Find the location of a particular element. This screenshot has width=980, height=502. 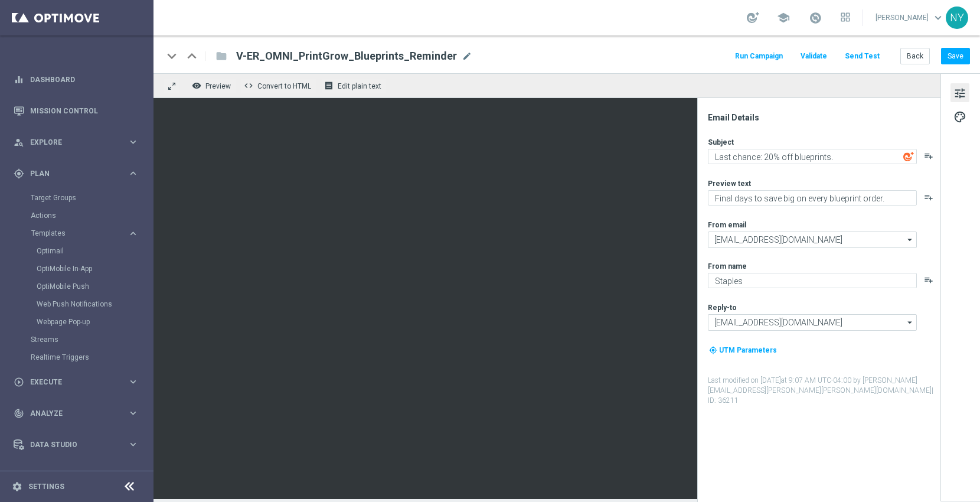

button: tune is located at coordinates (960, 92).